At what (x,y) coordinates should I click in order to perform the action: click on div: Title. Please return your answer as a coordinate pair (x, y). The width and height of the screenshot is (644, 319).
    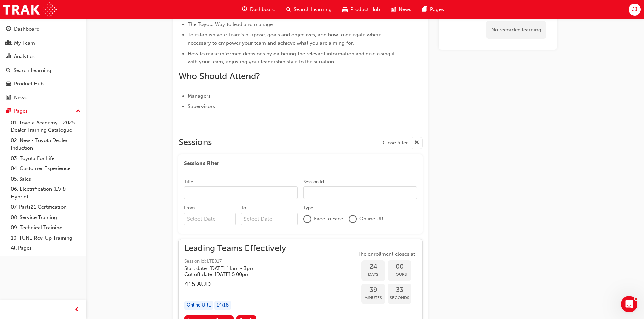
    Looking at the image, I should click on (188, 182).